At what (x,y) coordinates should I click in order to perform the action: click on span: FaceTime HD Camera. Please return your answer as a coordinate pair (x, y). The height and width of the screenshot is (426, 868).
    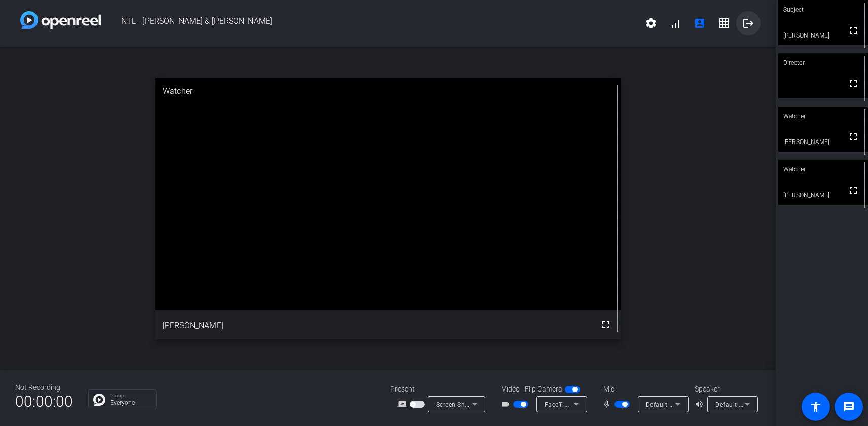
    Looking at the image, I should click on (577, 404).